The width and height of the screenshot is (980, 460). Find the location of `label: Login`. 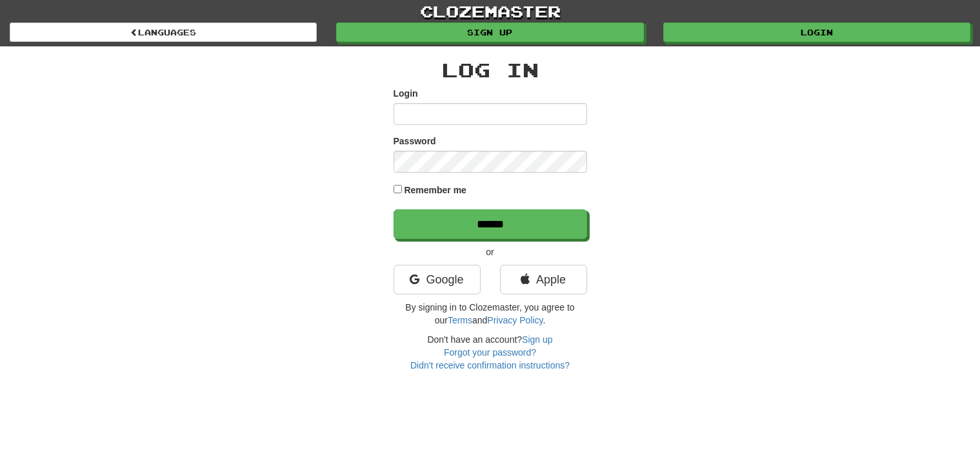

label: Login is located at coordinates (406, 93).